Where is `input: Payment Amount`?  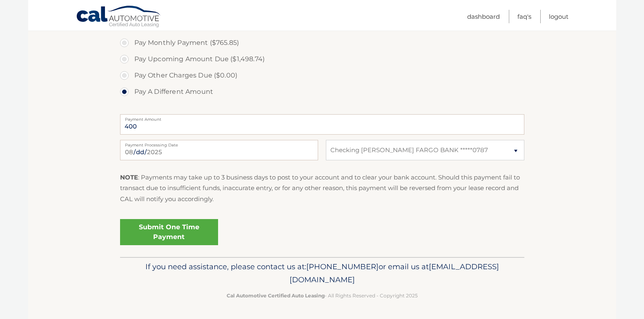 input: Payment Amount is located at coordinates (322, 124).